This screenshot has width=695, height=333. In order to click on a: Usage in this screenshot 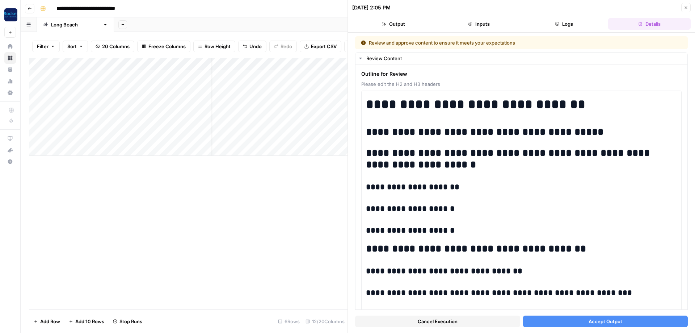, I will do `click(10, 81)`.